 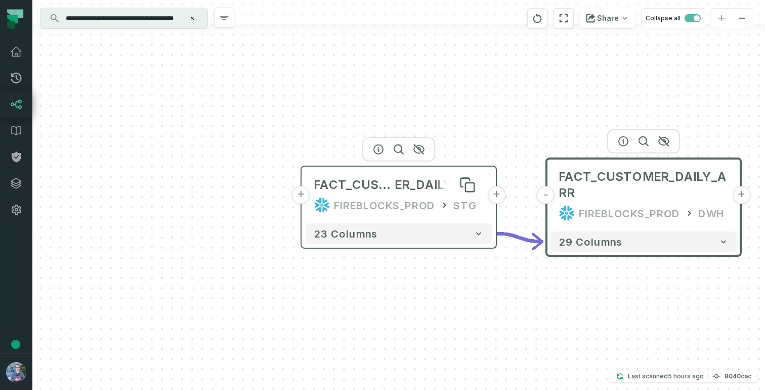 What do you see at coordinates (354, 185) in the screenshot?
I see `span: FACT_CUSTOM` at bounding box center [354, 185].